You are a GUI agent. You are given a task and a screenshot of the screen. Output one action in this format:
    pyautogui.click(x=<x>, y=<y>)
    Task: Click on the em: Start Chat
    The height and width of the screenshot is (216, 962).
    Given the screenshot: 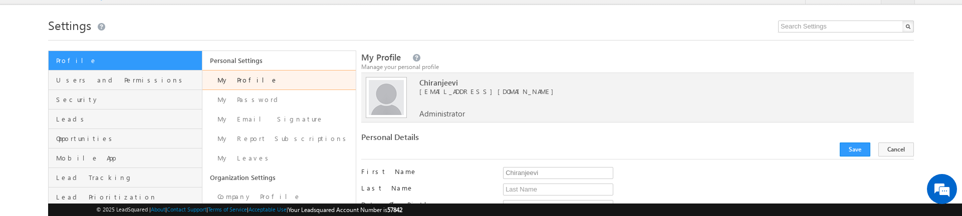 What is the action you would take?
    pyautogui.click(x=159, y=167)
    